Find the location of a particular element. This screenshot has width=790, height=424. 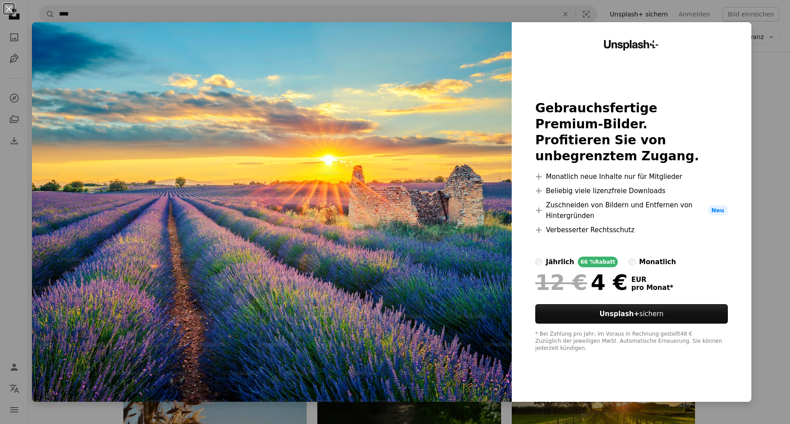

h2: Gebrauchsfertige Premium-Bilder. Profitieren Sie von unbegrenztem Zugang. is located at coordinates (632, 132).